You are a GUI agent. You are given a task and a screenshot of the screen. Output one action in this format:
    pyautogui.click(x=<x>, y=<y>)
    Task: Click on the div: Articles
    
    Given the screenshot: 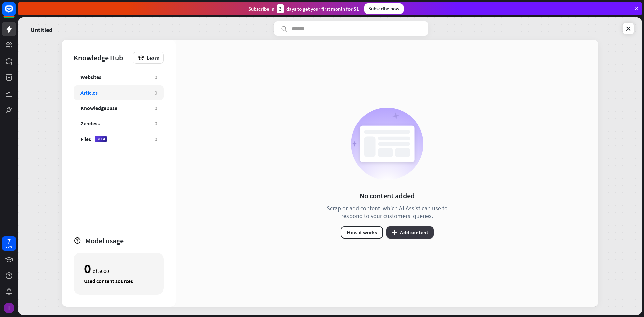 What is the action you would take?
    pyautogui.click(x=89, y=92)
    